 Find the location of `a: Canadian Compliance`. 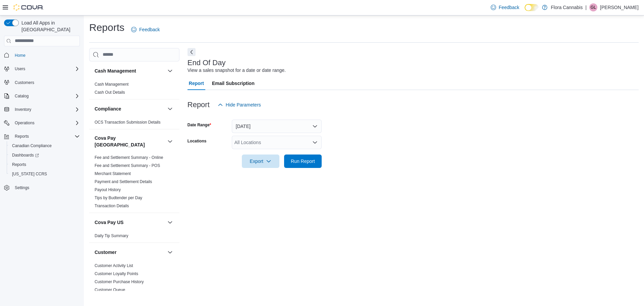

a: Canadian Compliance is located at coordinates (32, 146).